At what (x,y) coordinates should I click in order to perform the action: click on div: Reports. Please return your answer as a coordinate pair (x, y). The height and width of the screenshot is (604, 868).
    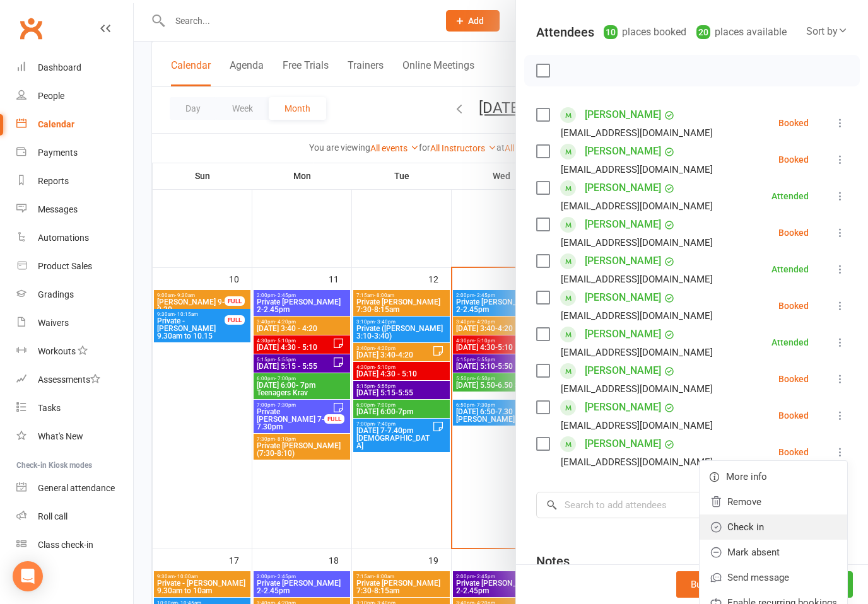
    Looking at the image, I should click on (53, 181).